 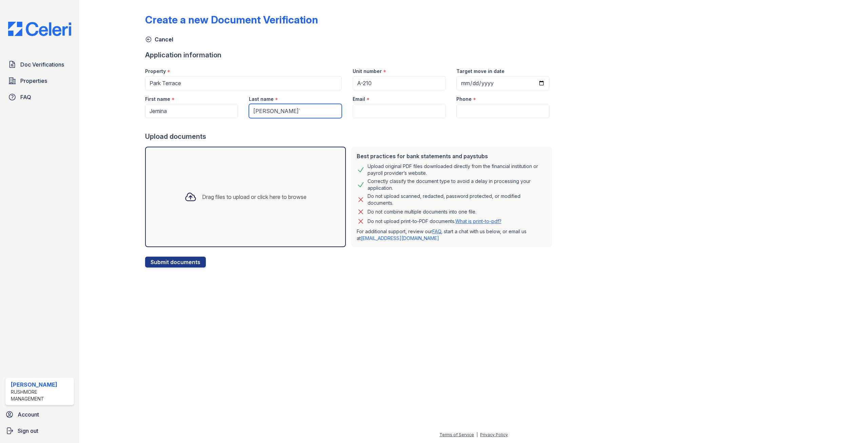 What do you see at coordinates (28, 431) in the screenshot?
I see `span: Sign out` at bounding box center [28, 431].